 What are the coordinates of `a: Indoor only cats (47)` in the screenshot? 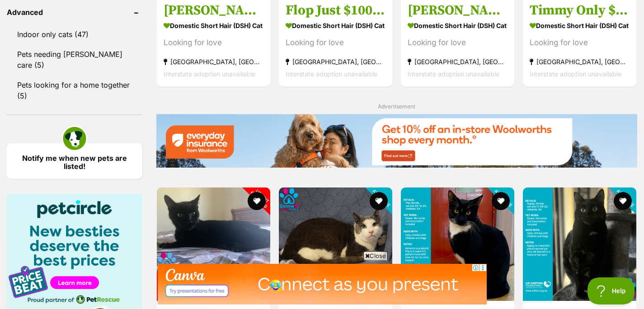 It's located at (75, 34).